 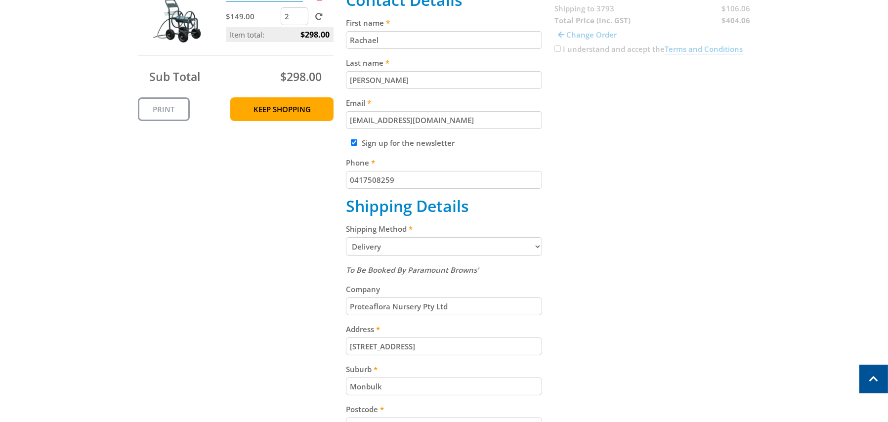 What do you see at coordinates (164, 109) in the screenshot?
I see `a: Print` at bounding box center [164, 109].